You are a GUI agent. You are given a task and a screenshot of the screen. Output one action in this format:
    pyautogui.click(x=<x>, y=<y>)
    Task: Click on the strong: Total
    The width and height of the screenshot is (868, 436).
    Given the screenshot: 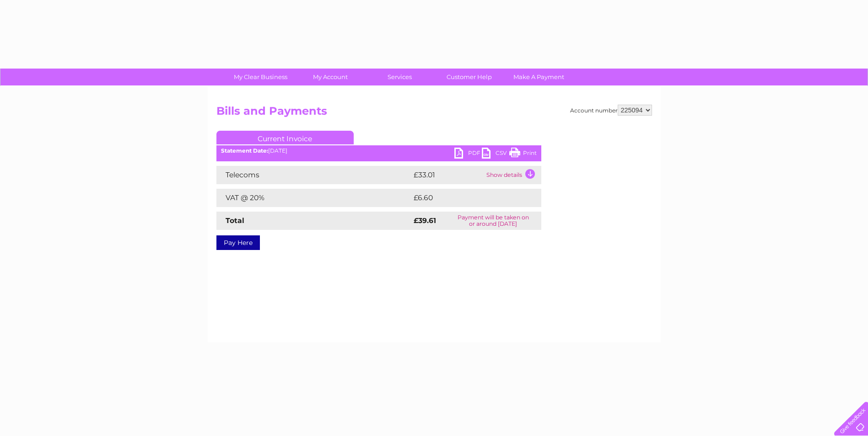 What is the action you would take?
    pyautogui.click(x=235, y=220)
    